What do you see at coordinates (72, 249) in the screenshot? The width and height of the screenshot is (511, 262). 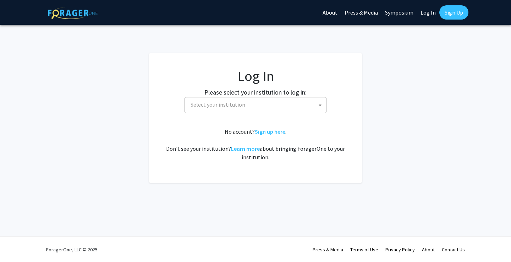 I see `div: ForagerOne, LLC © 2025` at bounding box center [72, 249].